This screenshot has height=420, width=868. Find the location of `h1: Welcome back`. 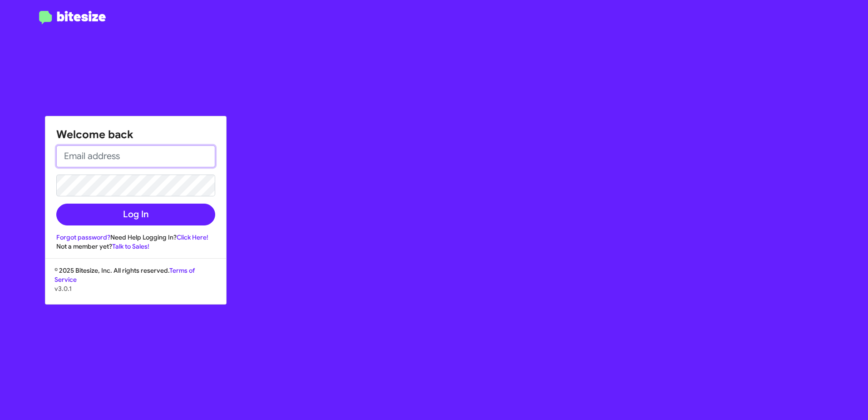

h1: Welcome back is located at coordinates (136, 134).